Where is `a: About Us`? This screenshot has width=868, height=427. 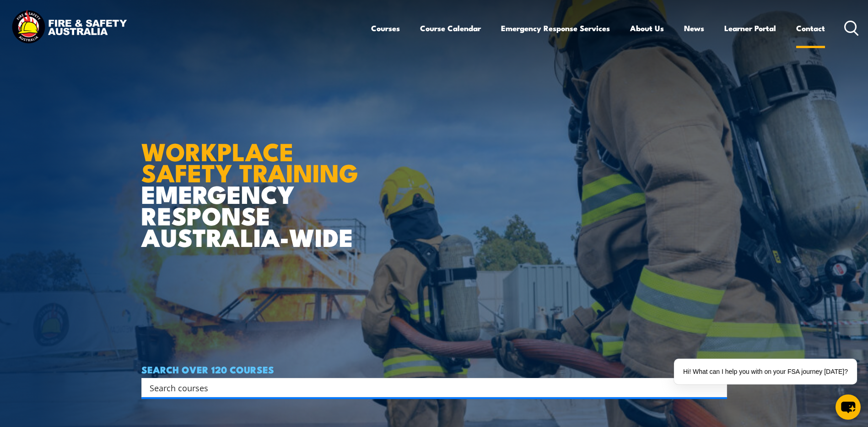
a: About Us is located at coordinates (647, 28).